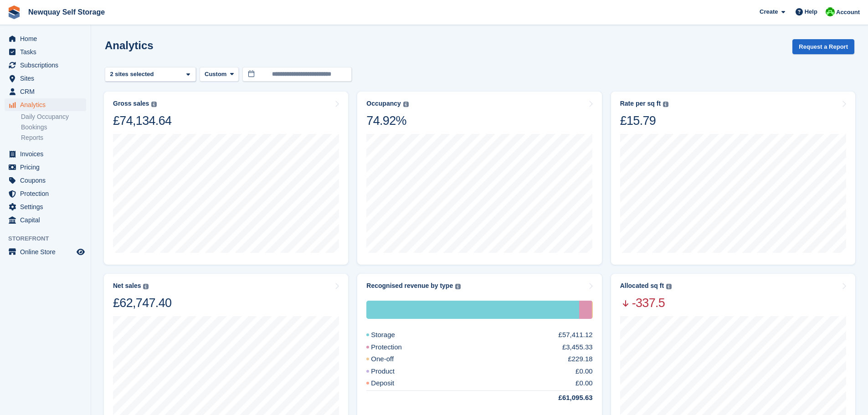  What do you see at coordinates (47, 92) in the screenshot?
I see `span: CRM` at bounding box center [47, 92].